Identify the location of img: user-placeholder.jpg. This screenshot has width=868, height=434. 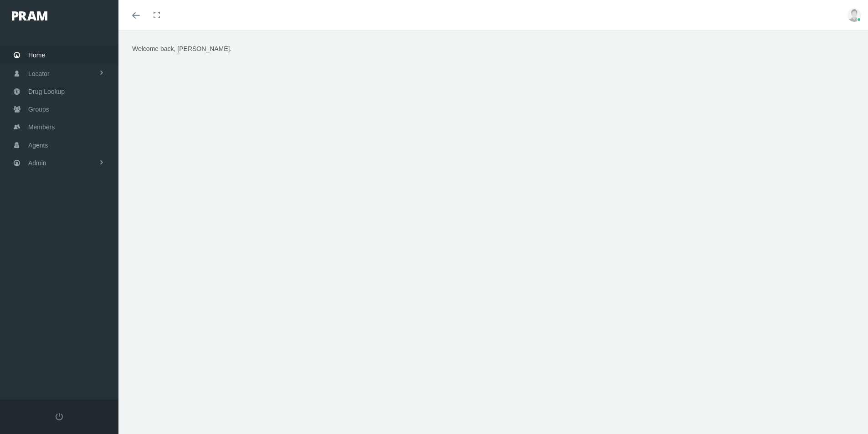
(854, 15).